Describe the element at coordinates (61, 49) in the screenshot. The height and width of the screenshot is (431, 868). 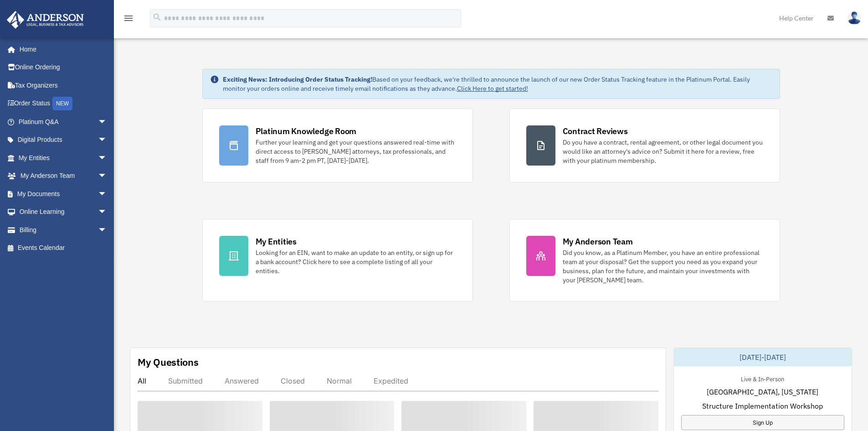
I see `a: Home` at that location.